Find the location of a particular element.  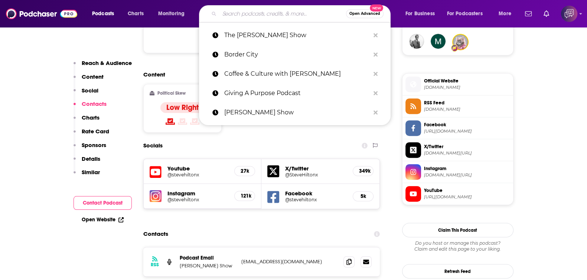

div: Search podcasts, credits, & more... is located at coordinates (302, 14).